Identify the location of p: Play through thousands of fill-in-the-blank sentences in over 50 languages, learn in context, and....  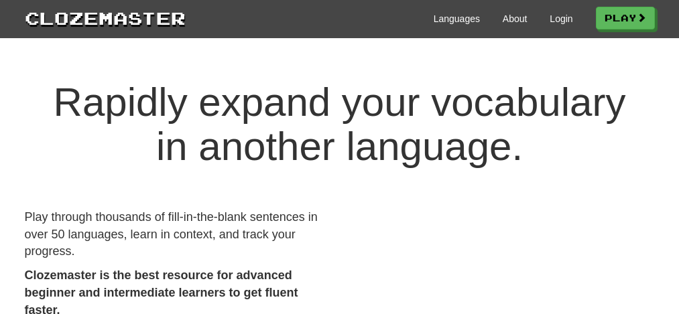
(177, 235).